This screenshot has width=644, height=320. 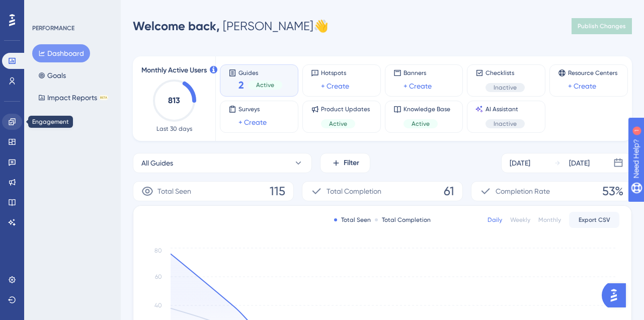 What do you see at coordinates (402, 219) in the screenshot?
I see `div: Total Completion` at bounding box center [402, 219].